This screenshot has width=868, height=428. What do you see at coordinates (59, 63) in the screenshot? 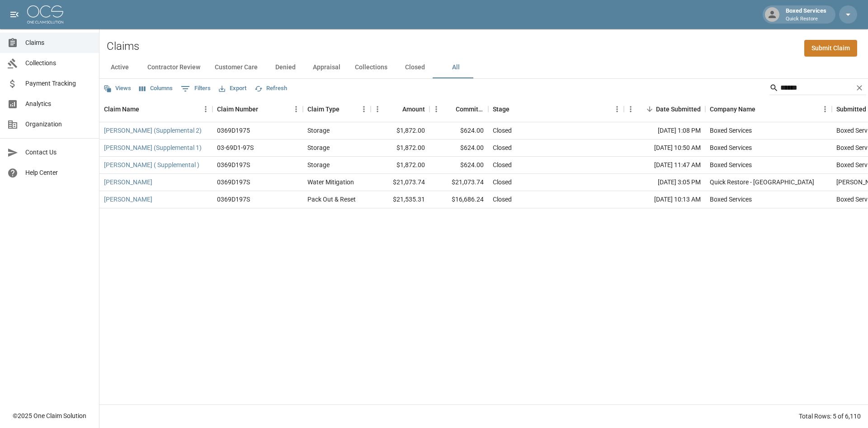
I see `span: Collections` at bounding box center [59, 63].